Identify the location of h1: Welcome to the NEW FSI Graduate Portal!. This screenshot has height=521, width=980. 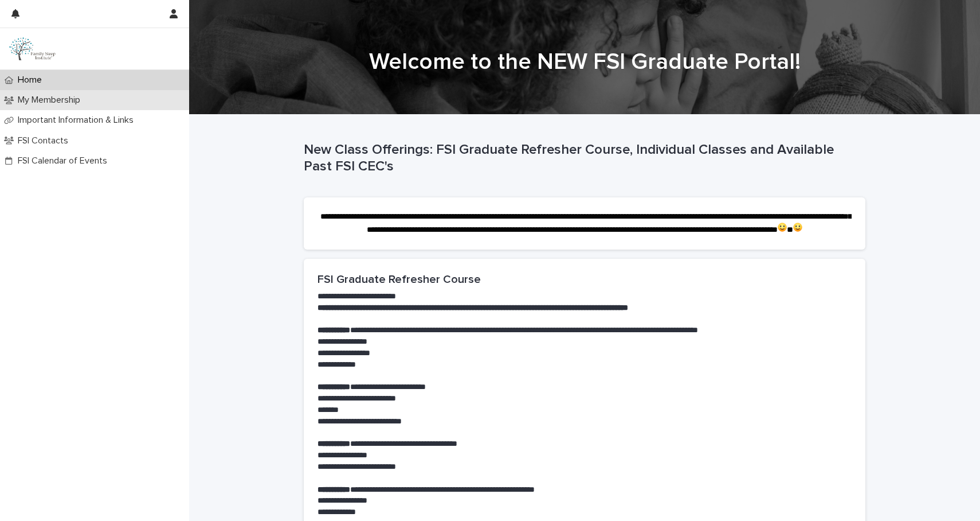
(584, 62).